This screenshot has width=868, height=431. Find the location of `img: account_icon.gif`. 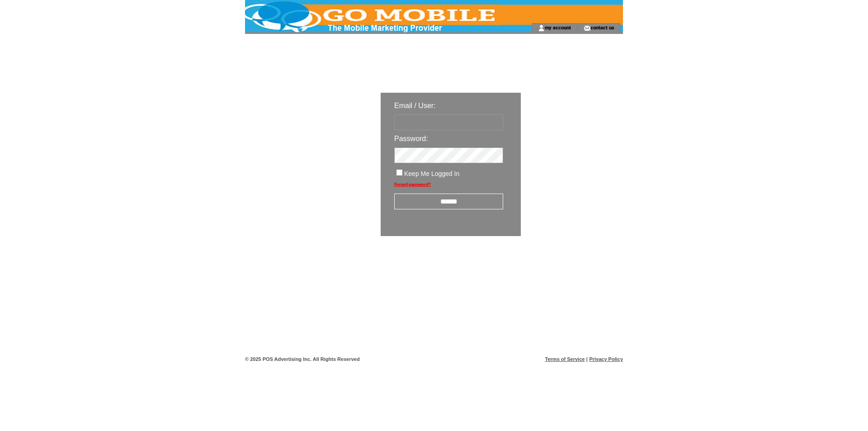

img: account_icon.gif is located at coordinates (541, 28).